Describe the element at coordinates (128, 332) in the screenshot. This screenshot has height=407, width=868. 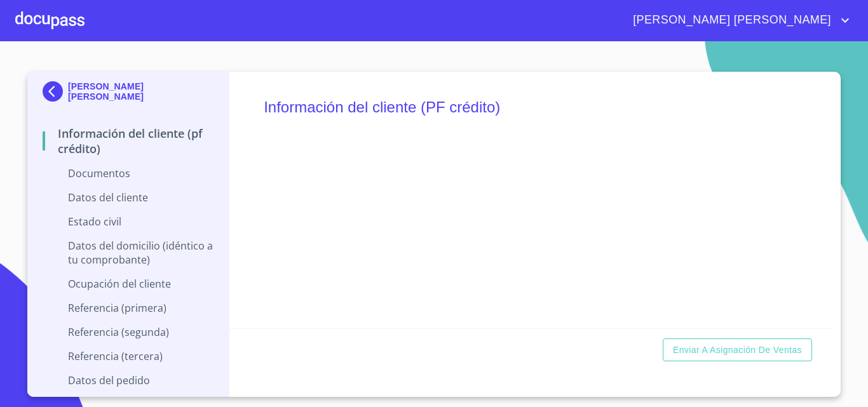
I see `p: Referencia (segunda)` at that location.